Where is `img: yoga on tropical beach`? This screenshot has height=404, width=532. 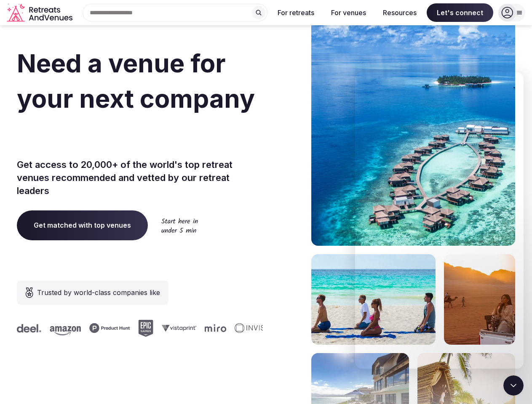 img: yoga on tropical beach is located at coordinates (373, 299).